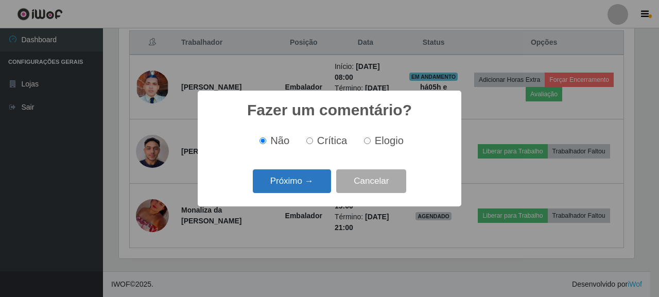  I want to click on input: Elogio, so click(367, 141).